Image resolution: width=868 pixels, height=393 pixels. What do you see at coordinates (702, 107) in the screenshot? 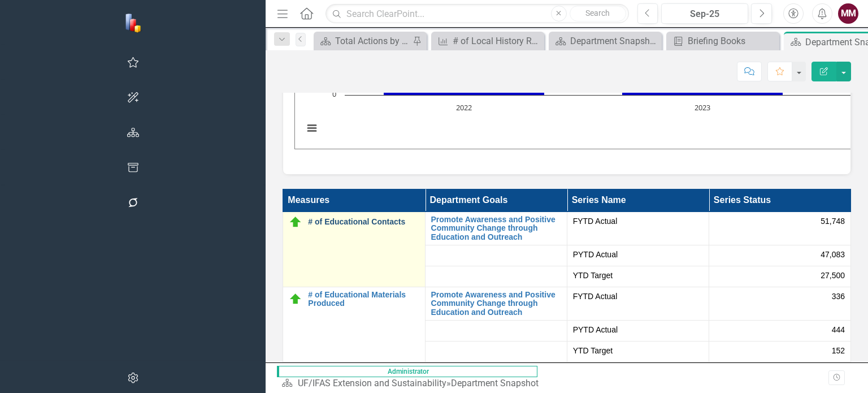
I see `text: 2023` at bounding box center [702, 107].